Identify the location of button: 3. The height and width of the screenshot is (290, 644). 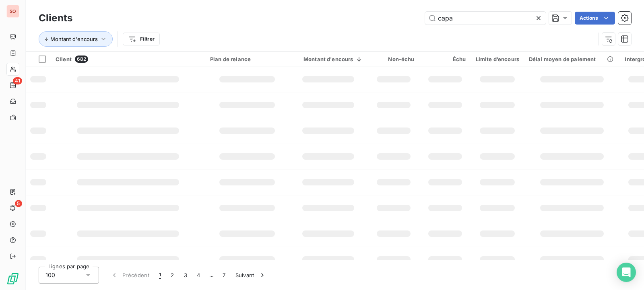
(186, 275).